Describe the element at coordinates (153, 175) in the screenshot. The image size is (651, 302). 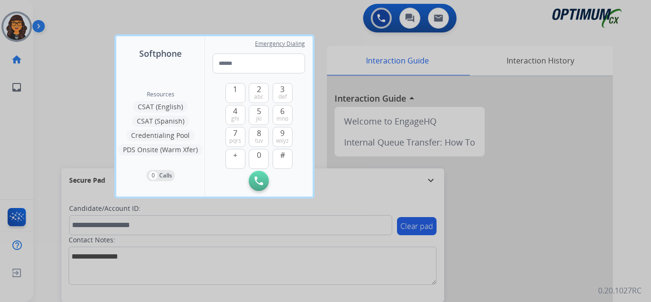
I see `p: 0` at that location.